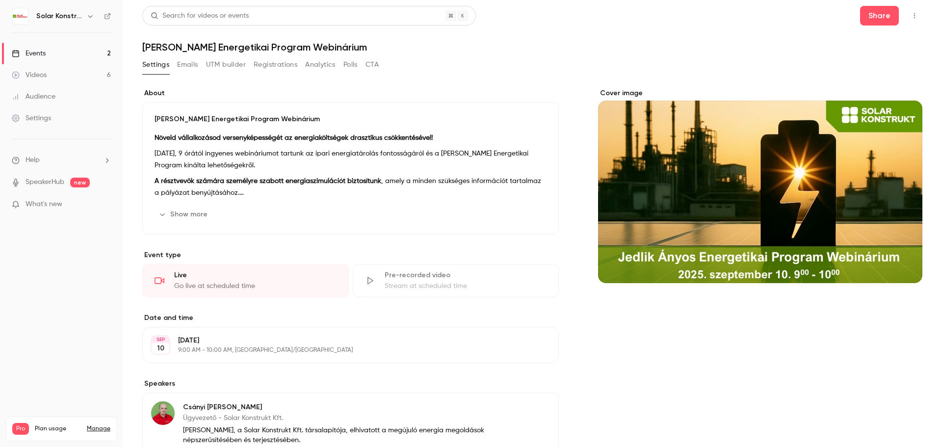 Image resolution: width=942 pixels, height=447 pixels. What do you see at coordinates (293, 138) in the screenshot?
I see `strong: Növeld vállalkozásod versenyképességét az energiaköltségek drasztikus csökkentésével!` at bounding box center [293, 138].